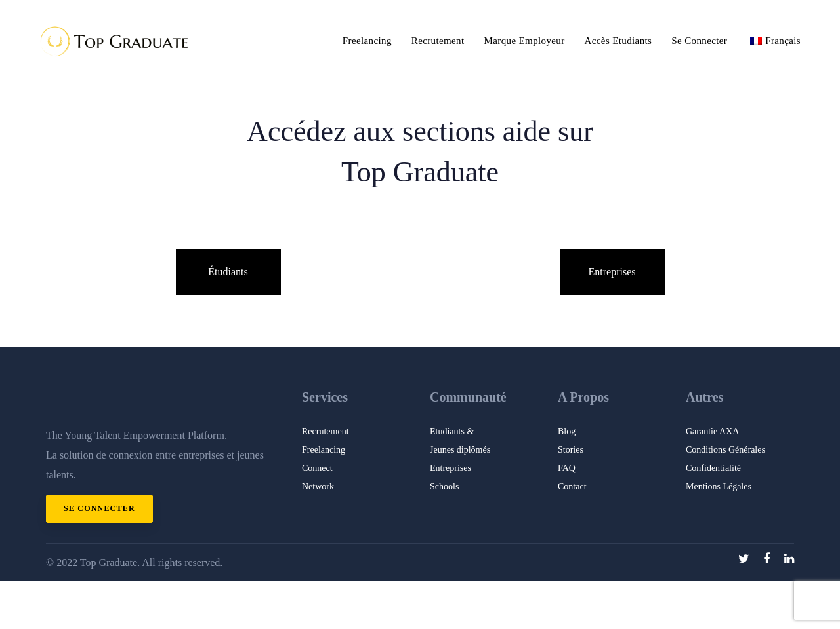  Describe the element at coordinates (783, 41) in the screenshot. I see `span: Français` at that location.